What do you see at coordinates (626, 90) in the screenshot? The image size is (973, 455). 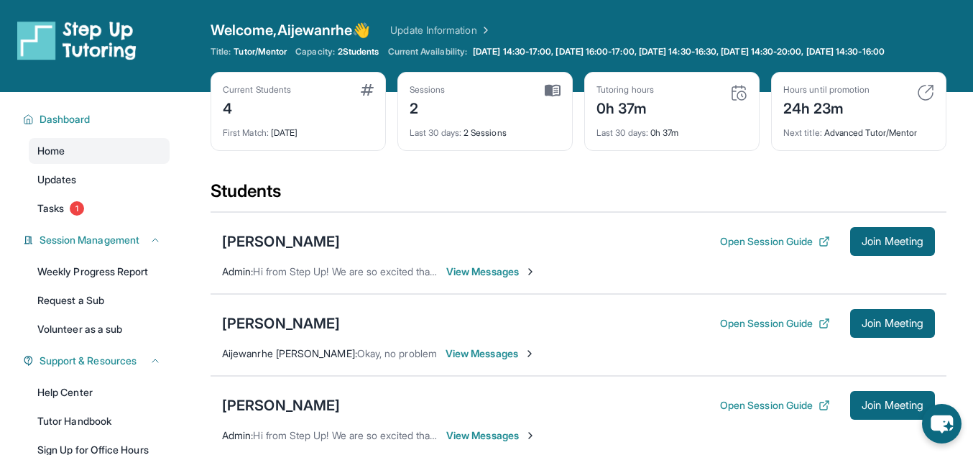 I see `div: Tutoring hours` at bounding box center [626, 90].